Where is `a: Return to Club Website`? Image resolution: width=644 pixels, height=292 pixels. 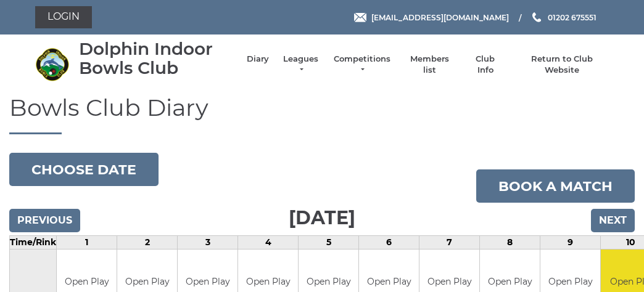
a: Return to Club Website is located at coordinates (562, 65).